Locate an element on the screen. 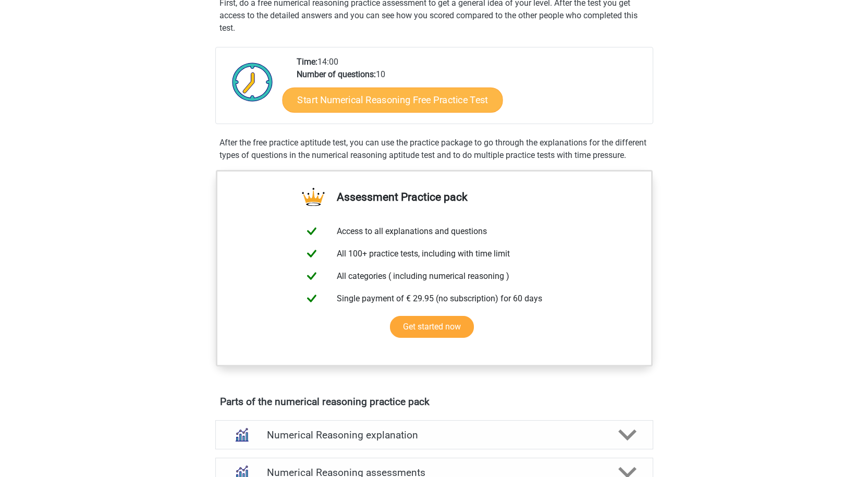 The height and width of the screenshot is (477, 868). a: Start Numerical Reasoning Free Practice Test is located at coordinates (392, 99).